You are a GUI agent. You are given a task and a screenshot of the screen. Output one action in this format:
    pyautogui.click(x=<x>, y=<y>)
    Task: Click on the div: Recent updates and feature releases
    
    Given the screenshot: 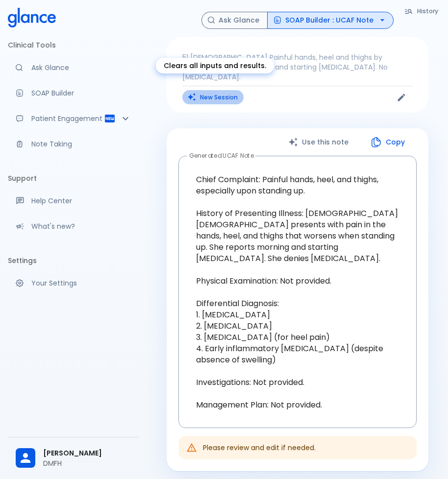 What is the action you would take?
    pyautogui.click(x=73, y=227)
    